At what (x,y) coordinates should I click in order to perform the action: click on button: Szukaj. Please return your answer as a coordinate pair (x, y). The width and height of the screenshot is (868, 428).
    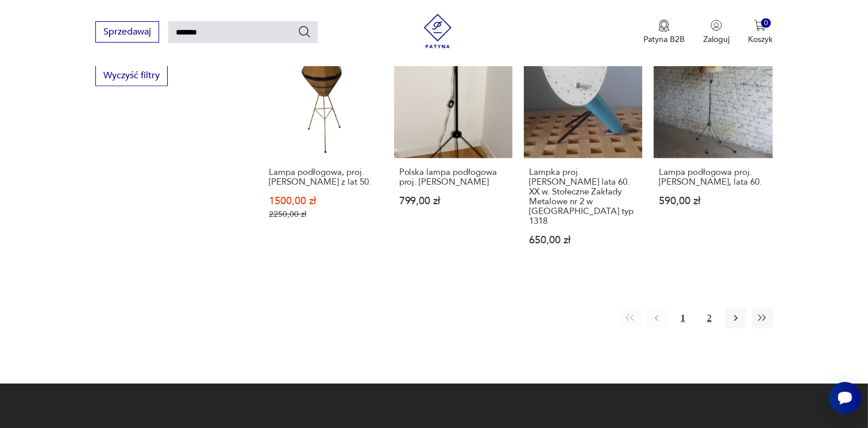
    Looking at the image, I should click on (304, 32).